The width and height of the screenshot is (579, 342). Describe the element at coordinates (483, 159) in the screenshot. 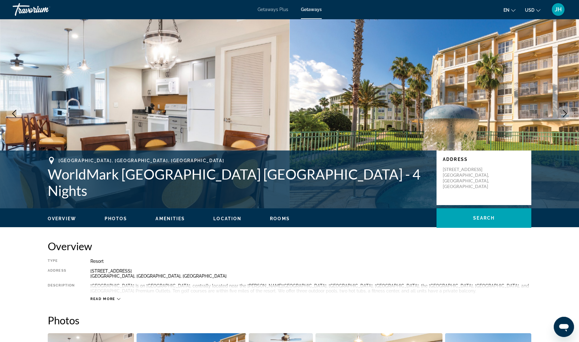

I see `p: Address` at that location.